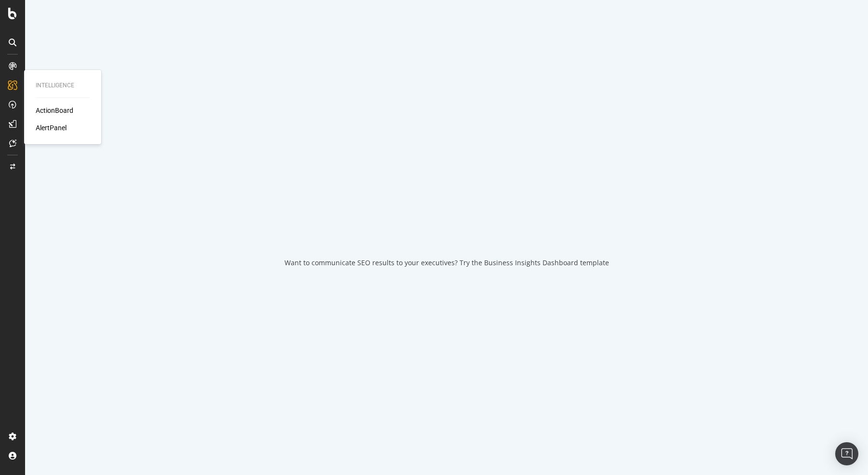 The image size is (868, 475). What do you see at coordinates (447, 263) in the screenshot?
I see `div: Want to communicate SEO results to your executives? Try the Business Insights Dashboard template` at bounding box center [447, 263].